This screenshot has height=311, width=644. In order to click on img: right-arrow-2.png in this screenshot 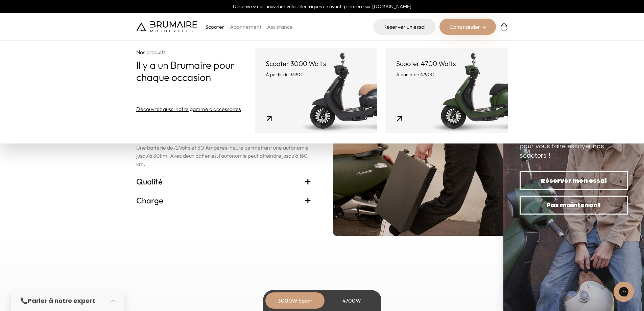, I will do `click(483, 28)`.